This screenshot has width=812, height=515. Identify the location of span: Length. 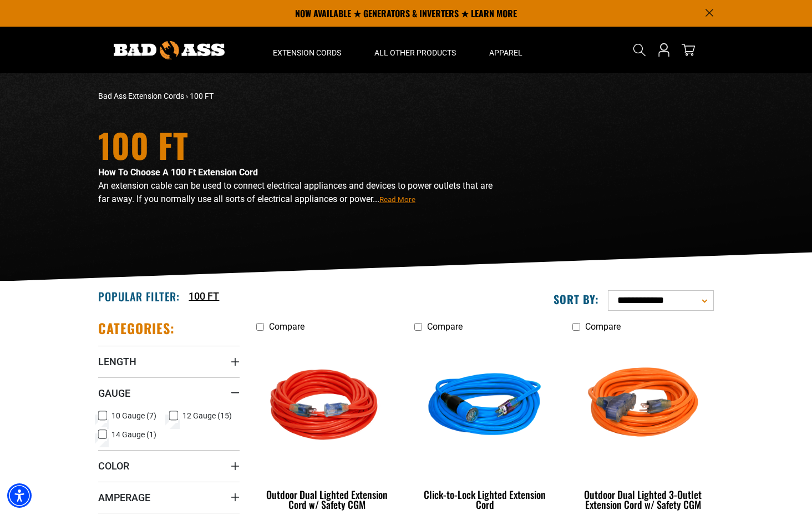
(117, 361).